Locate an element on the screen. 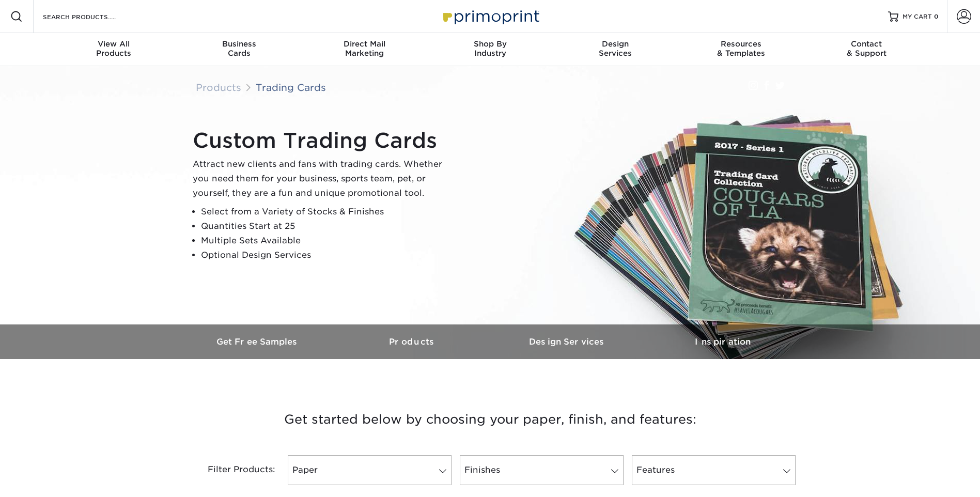  a: BusinessCards is located at coordinates (239, 49).